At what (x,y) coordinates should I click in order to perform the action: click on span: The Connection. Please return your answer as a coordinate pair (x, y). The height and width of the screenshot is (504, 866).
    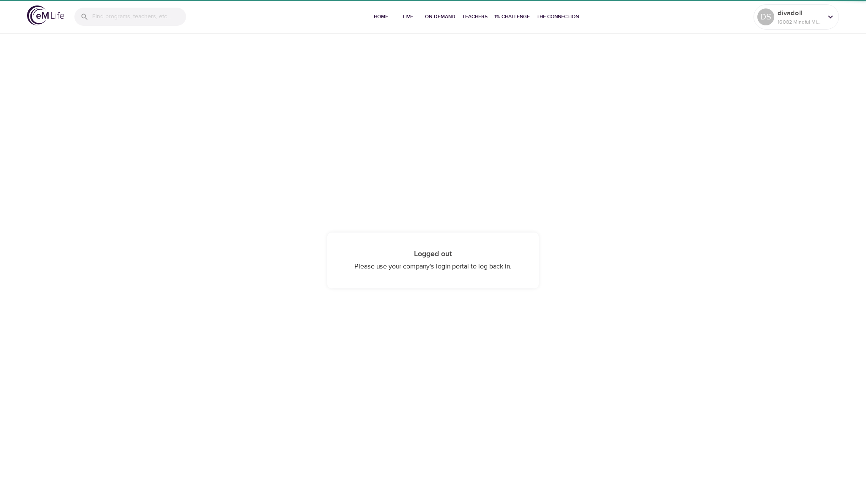
    Looking at the image, I should click on (558, 16).